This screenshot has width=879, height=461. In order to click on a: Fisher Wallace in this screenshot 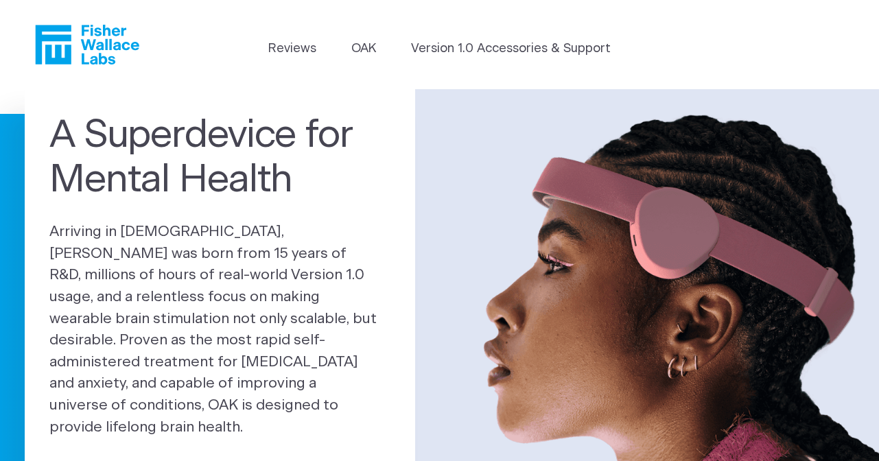, I will do `click(87, 45)`.